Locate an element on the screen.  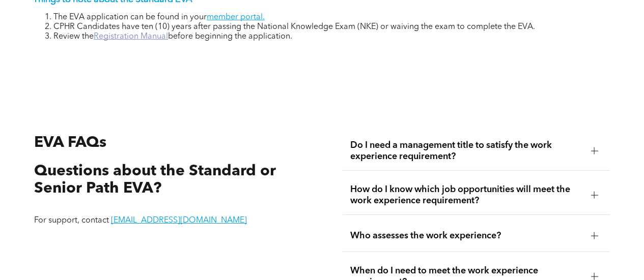
span: EVA FAQs is located at coordinates (70, 143).